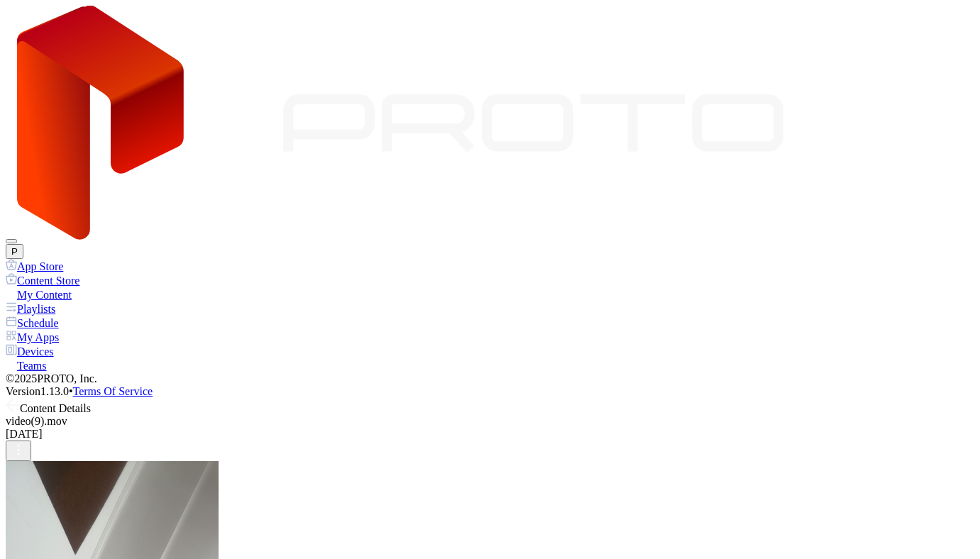 Image resolution: width=980 pixels, height=559 pixels. Describe the element at coordinates (490, 337) in the screenshot. I see `a: My Apps` at that location.